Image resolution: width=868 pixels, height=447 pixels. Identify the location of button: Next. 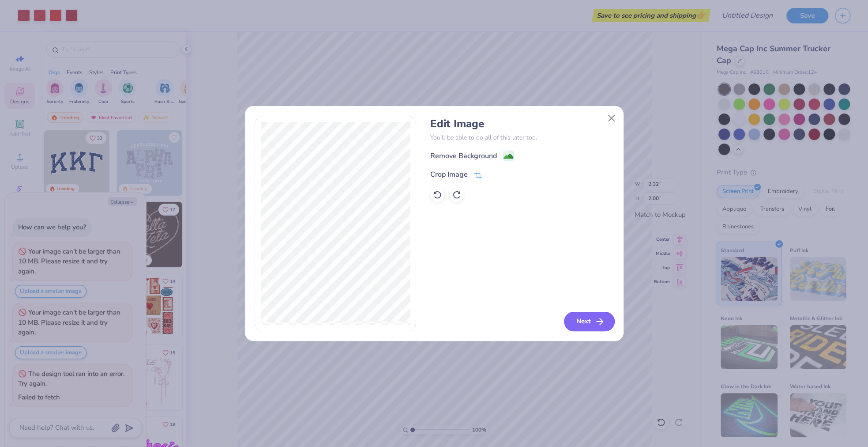
(590, 321).